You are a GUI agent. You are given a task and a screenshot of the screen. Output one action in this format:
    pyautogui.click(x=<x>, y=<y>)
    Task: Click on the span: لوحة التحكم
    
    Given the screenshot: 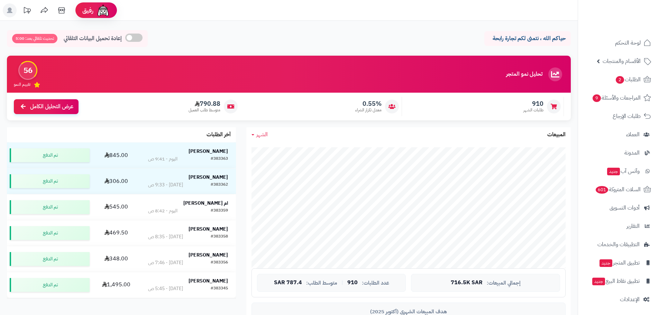 What is the action you would take?
    pyautogui.click(x=628, y=43)
    